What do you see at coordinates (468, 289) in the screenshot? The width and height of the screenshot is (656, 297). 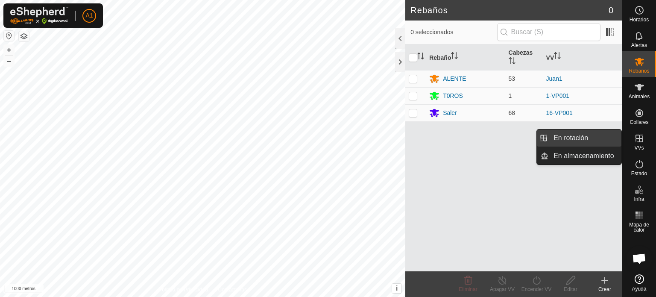 I see `font: Eliminar` at bounding box center [468, 289].